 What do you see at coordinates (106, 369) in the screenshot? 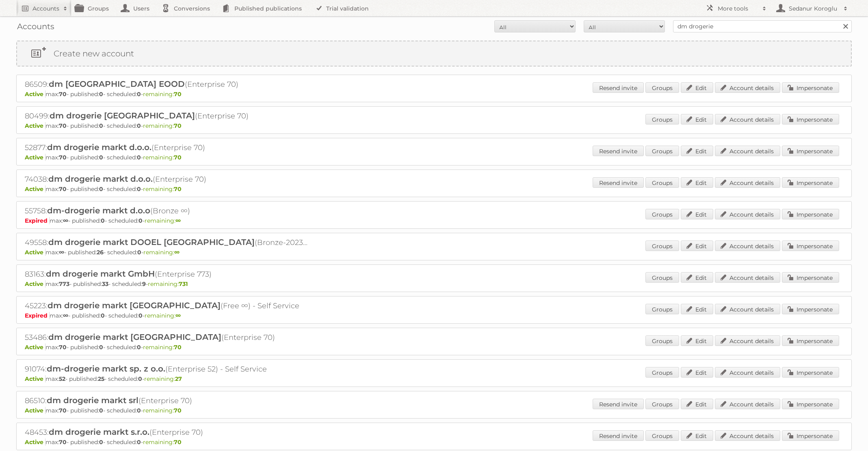
I see `span: dm-drogerie markt sp. z o.o.` at bounding box center [106, 369].